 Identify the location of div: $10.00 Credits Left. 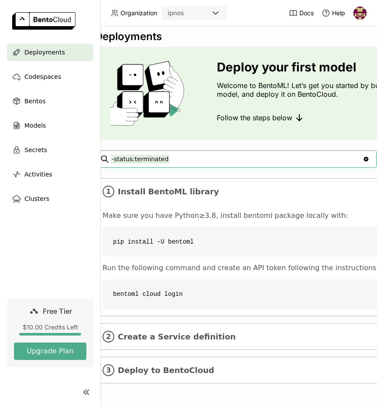
(50, 327).